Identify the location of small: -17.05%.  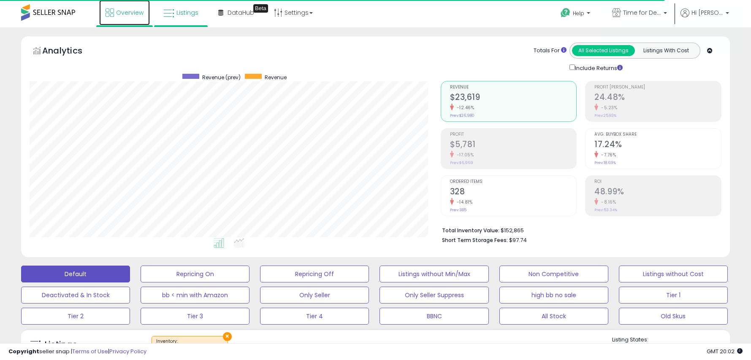
(464, 155).